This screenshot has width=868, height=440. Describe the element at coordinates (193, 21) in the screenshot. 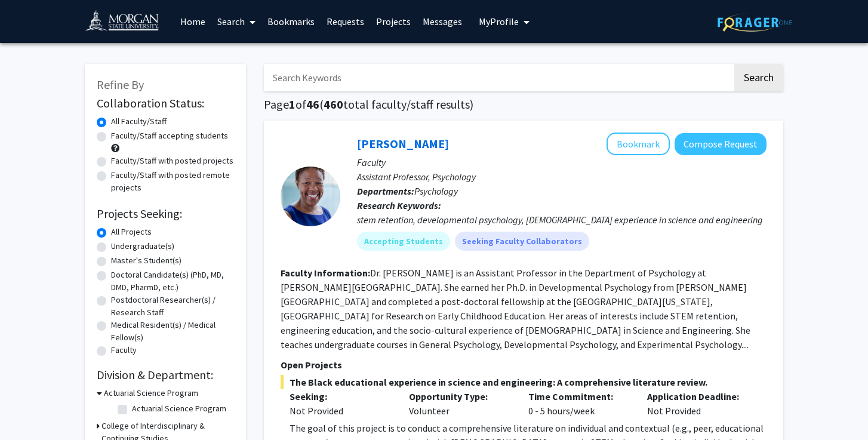

I see `a: Home` at that location.